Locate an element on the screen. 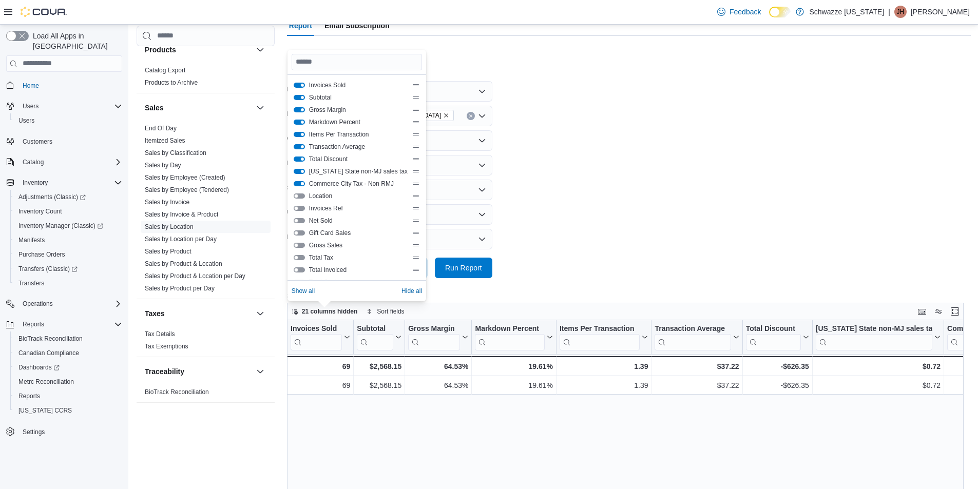 The height and width of the screenshot is (489, 978). span: Washington CCRS is located at coordinates (68, 411).